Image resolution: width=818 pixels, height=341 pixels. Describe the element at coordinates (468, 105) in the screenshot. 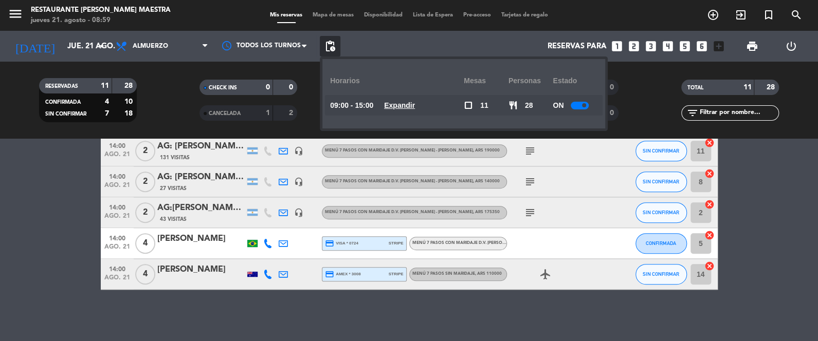

I see `span: check_box_outline_blank` at that location.